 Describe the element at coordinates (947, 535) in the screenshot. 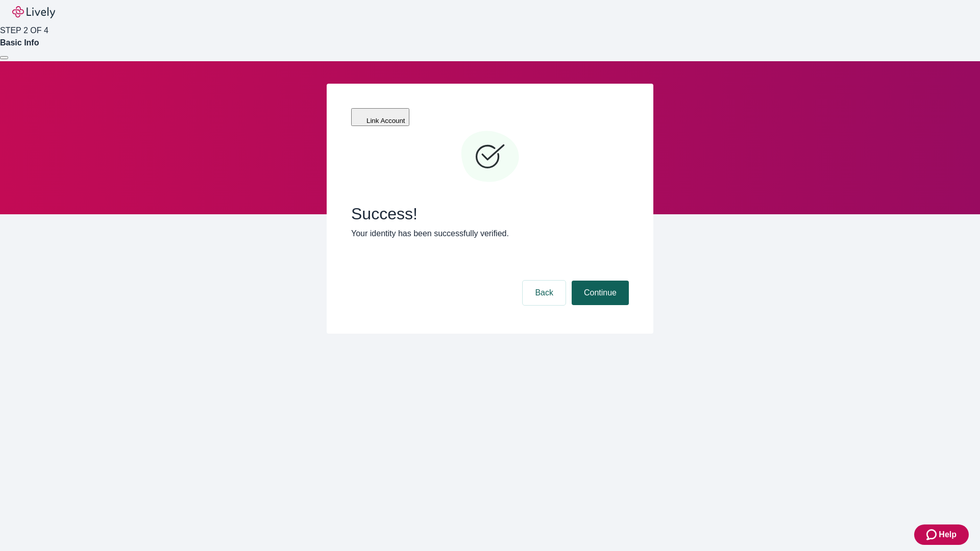

I see `span: Help` at that location.